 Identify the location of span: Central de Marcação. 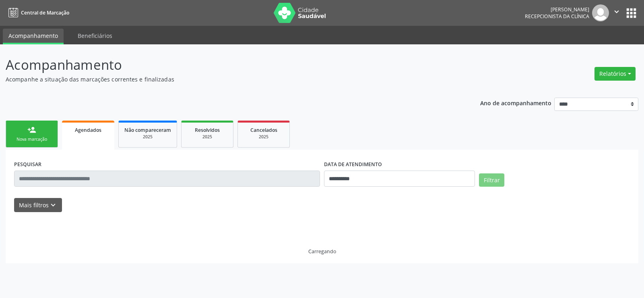
(45, 13).